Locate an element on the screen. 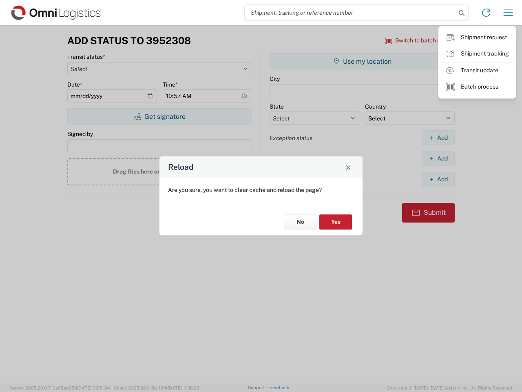  button: No is located at coordinates (300, 222).